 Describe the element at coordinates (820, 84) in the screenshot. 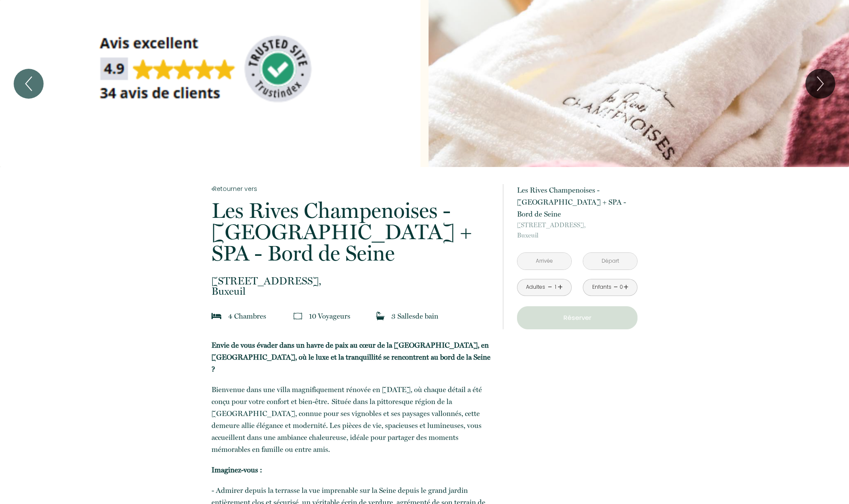

I see `button: Next` at that location.